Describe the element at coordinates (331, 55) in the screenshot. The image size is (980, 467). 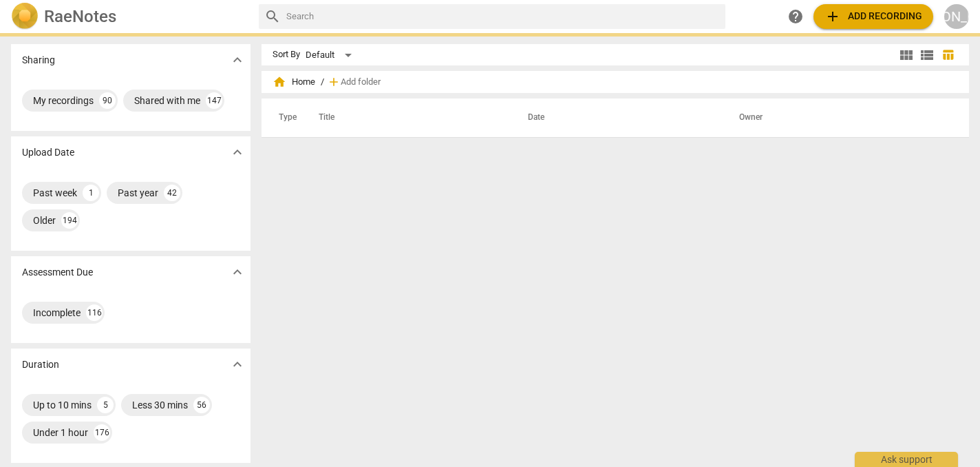
I see `div: Default` at that location.